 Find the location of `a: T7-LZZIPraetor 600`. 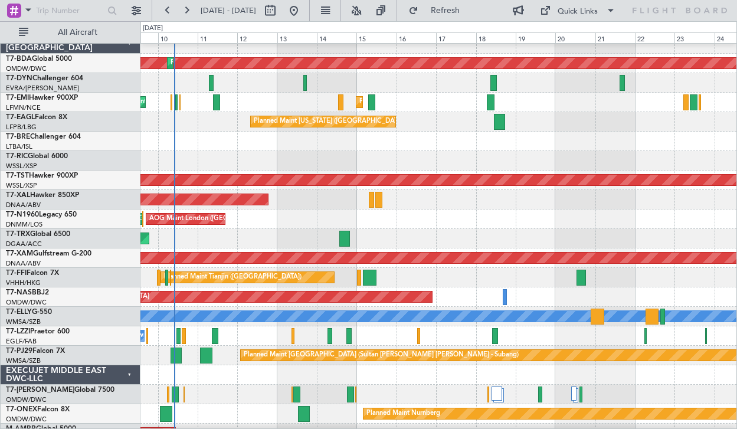

a: T7-LZZIPraetor 600 is located at coordinates (38, 331).